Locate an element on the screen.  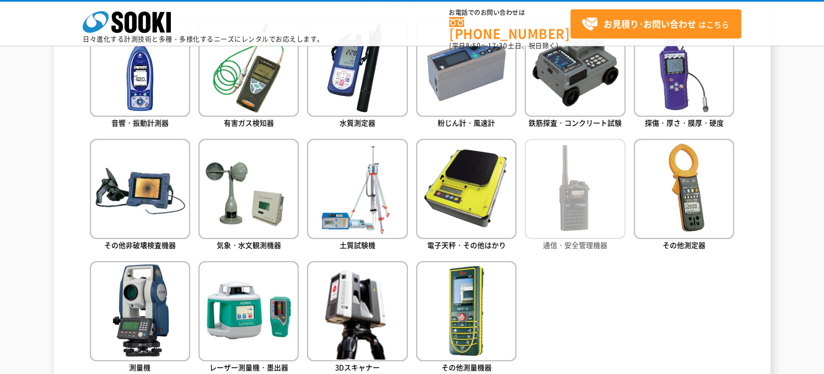
a: 探傷・厚さ・膜厚・硬度 is located at coordinates (684, 73).